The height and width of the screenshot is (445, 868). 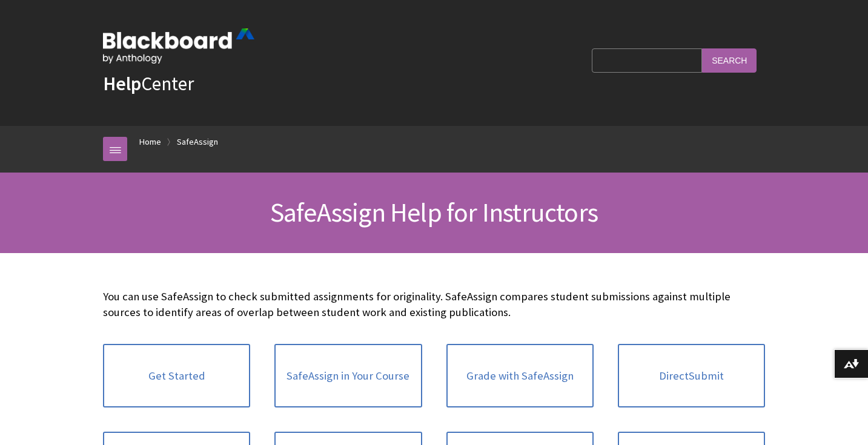 What do you see at coordinates (434, 304) in the screenshot?
I see `p: You can use SafeAssign to check submitted assignments for originality. SafeAssign compares studen...` at bounding box center [434, 304].